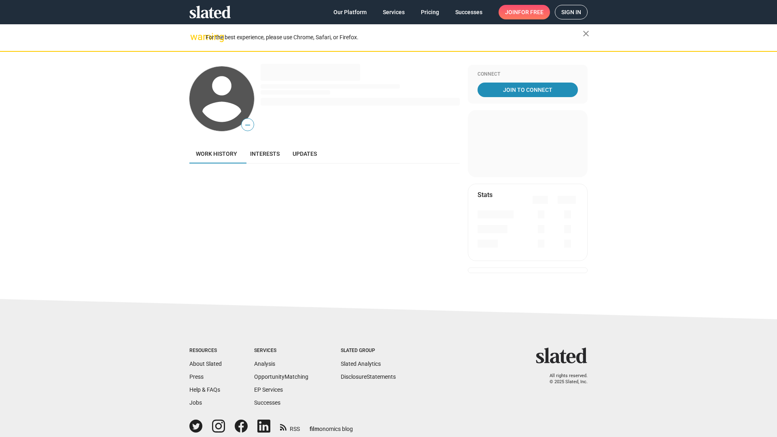 This screenshot has height=437, width=777. Describe the element at coordinates (265, 154) in the screenshot. I see `a: Interests` at that location.